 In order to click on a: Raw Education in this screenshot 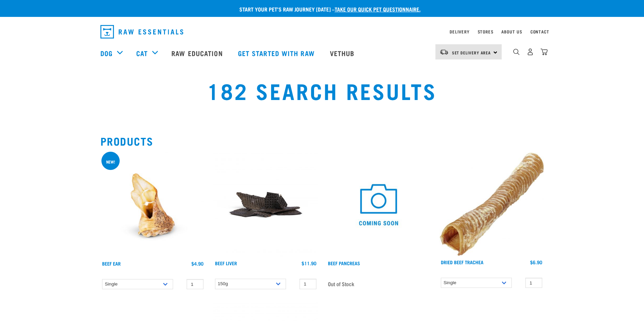, I will do `click(198, 53)`.